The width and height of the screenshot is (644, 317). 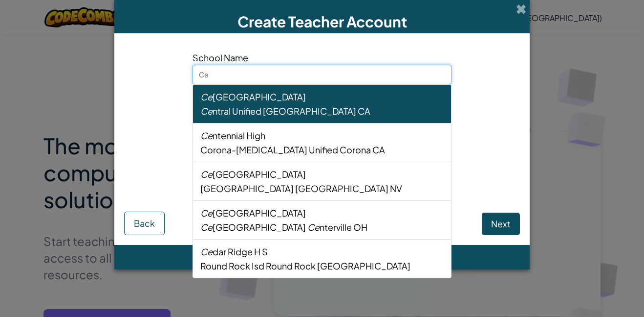 What do you see at coordinates (322, 135) in the screenshot?
I see `div: ntennial High` at bounding box center [322, 135].